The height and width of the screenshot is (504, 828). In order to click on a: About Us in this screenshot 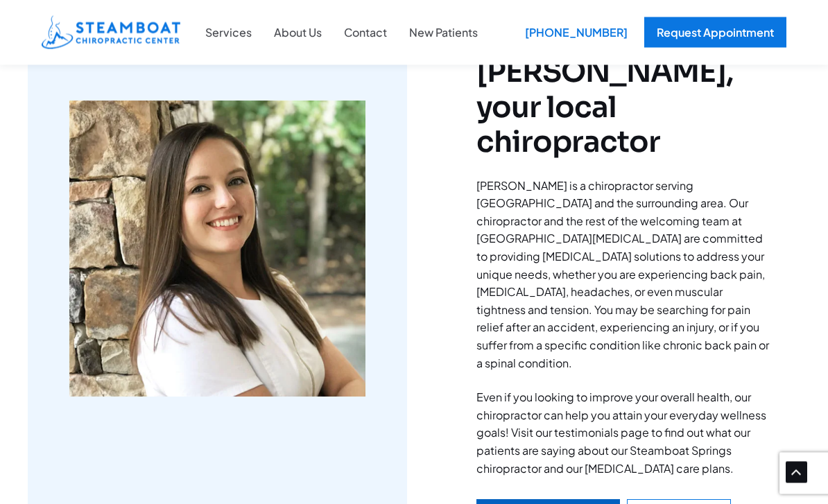, I will do `click(298, 32)`.